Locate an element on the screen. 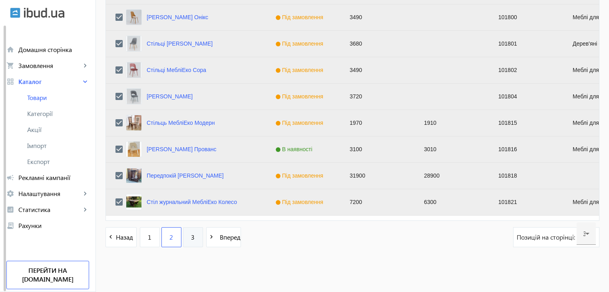  span: Домашня сторінка is located at coordinates (54, 50).